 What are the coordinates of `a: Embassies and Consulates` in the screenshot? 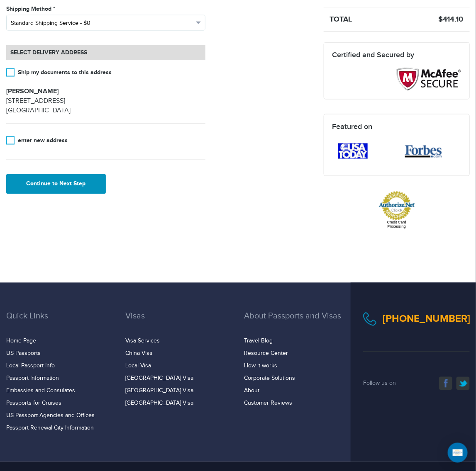 It's located at (41, 391).